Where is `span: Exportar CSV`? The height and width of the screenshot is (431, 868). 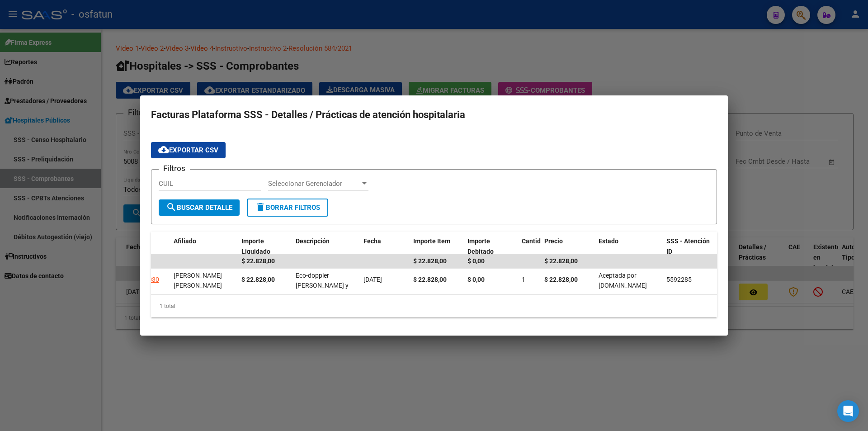 span: Exportar CSV is located at coordinates (188, 150).